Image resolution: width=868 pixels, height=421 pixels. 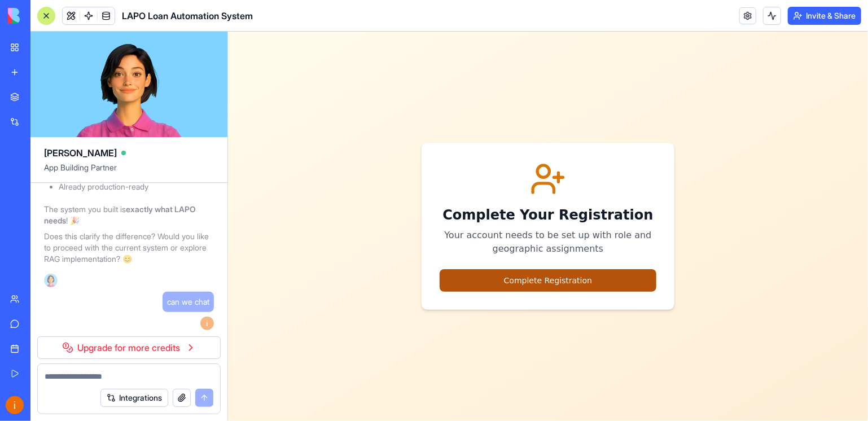 What do you see at coordinates (129, 172) in the screenshot?
I see `span: App Building Partner` at bounding box center [129, 172].